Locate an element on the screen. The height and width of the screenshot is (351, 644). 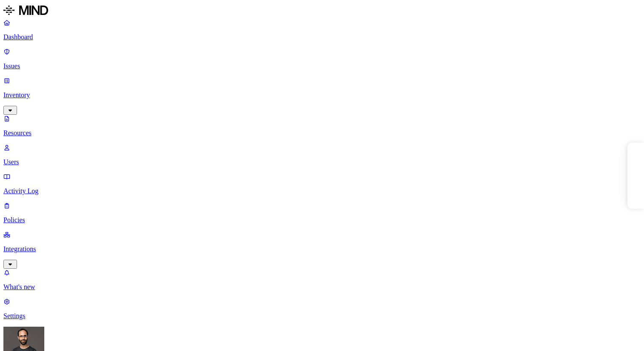
p: Resources is located at coordinates (322, 133).